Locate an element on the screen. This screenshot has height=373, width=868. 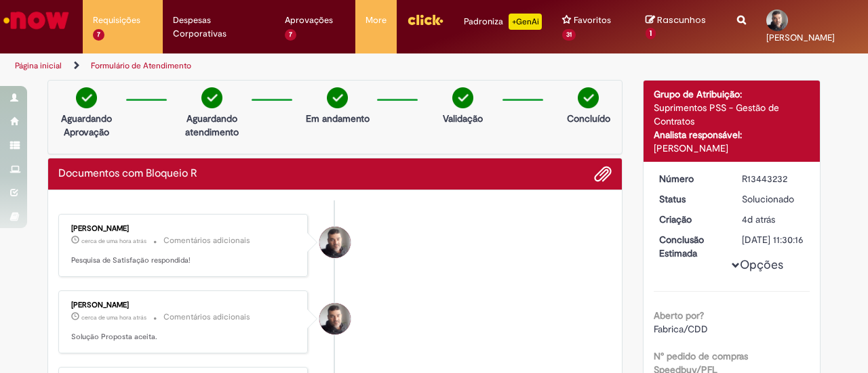
span: Aprovações is located at coordinates (309, 21).